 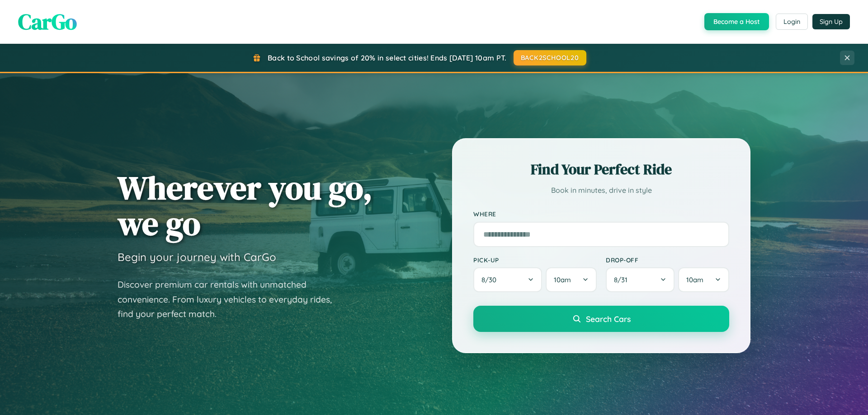 I want to click on button: Become a Host, so click(x=737, y=22).